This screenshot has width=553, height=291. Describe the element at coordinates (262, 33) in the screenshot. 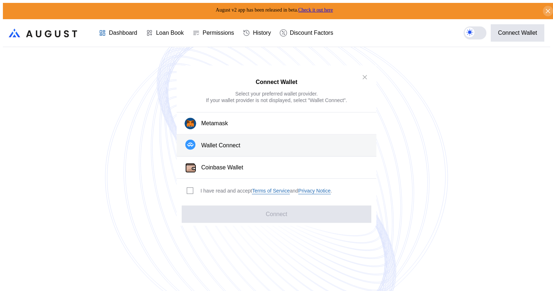

I see `div: History` at that location.